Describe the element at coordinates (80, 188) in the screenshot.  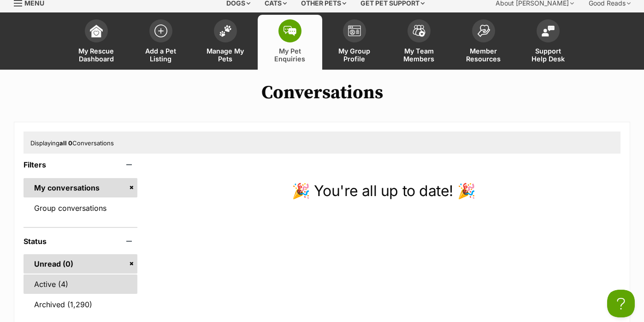
I see `a: My conversations` at that location.